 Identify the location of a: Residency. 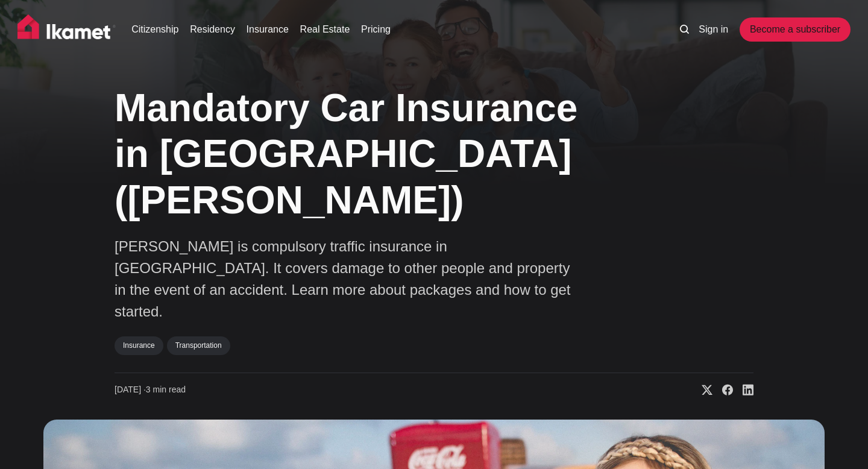
(212, 29).